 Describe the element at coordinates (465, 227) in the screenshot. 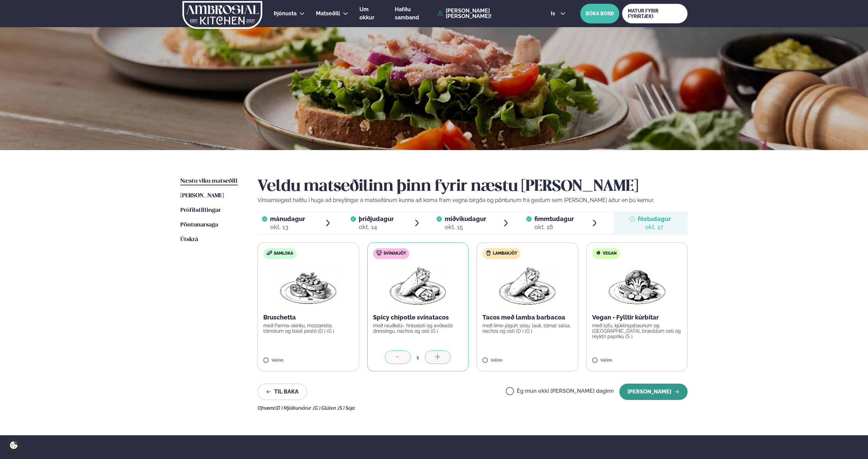

I see `div: okt. 15` at that location.